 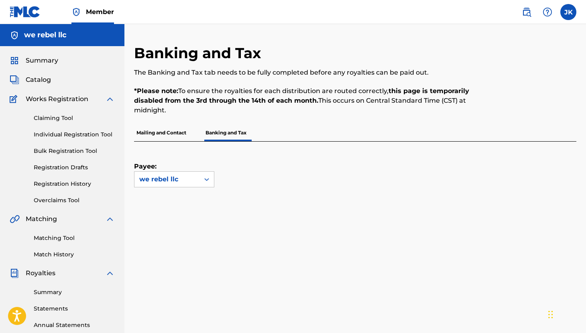 What do you see at coordinates (34, 61) in the screenshot?
I see `a: SummarySummary` at bounding box center [34, 61].